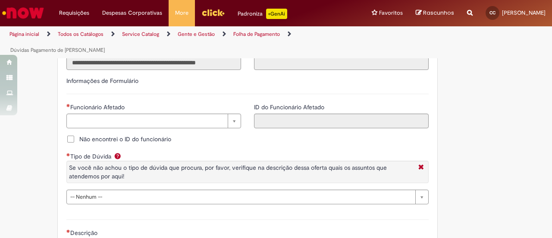  What do you see at coordinates (118, 156) in the screenshot?
I see `span: Ajuda para Tipo de Dúvida` at bounding box center [118, 156].